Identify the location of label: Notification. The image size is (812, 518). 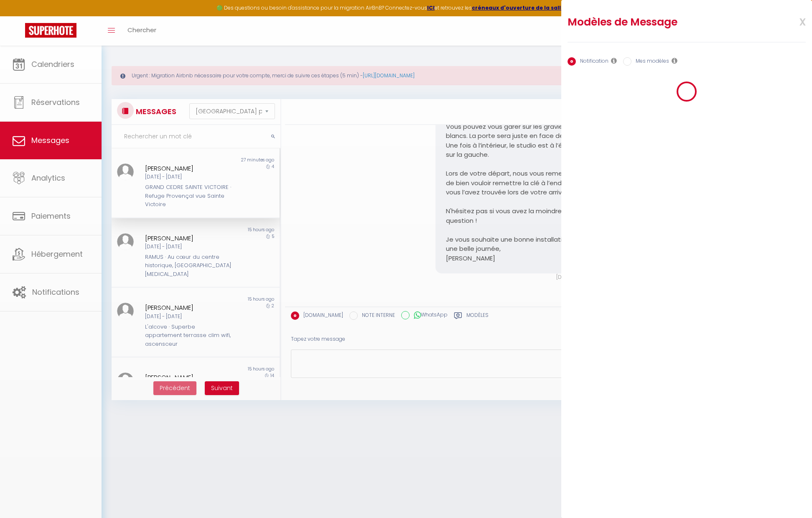
(592, 62).